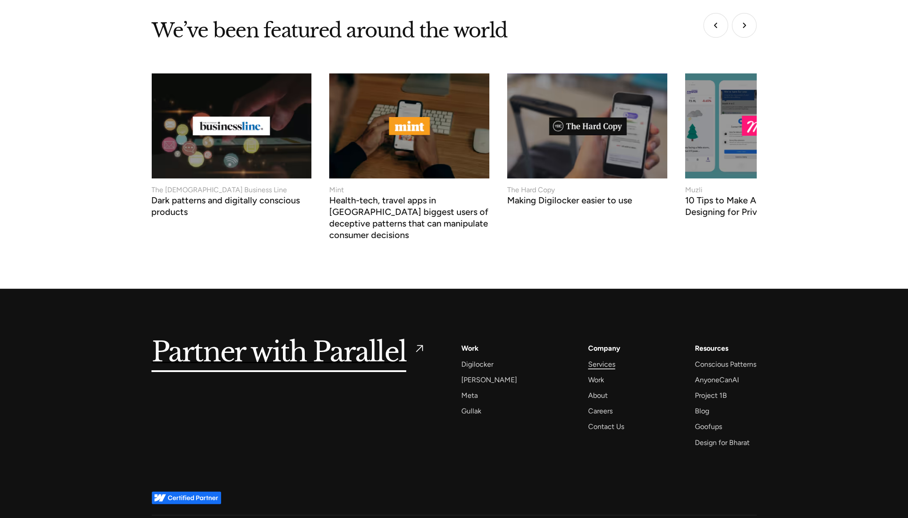 The width and height of the screenshot is (908, 518). I want to click on h5: Partner with Parallel, so click(279, 352).